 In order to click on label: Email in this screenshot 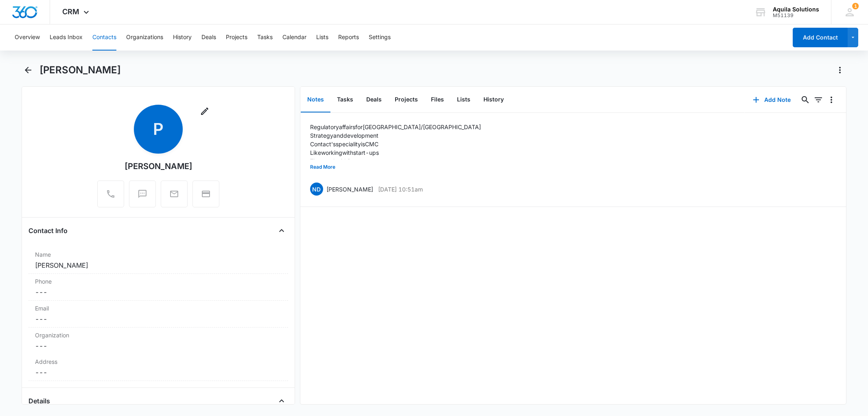, I will do `click(157, 307)`.